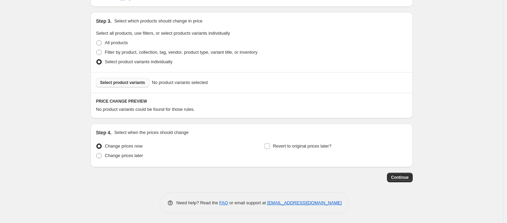 Image resolution: width=507 pixels, height=223 pixels. What do you see at coordinates (181, 52) in the screenshot?
I see `span: Filter by product, collection, tag, vendor, product type, variant title, or inventory` at bounding box center [181, 52].